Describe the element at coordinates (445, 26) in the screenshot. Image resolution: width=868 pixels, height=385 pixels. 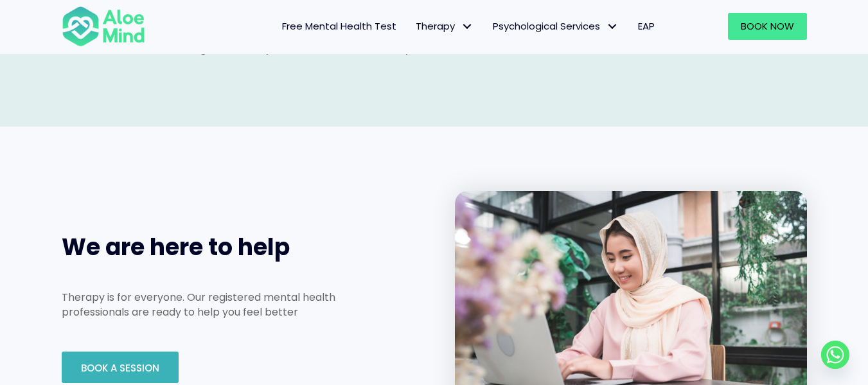
I see `span: Therapy` at that location.